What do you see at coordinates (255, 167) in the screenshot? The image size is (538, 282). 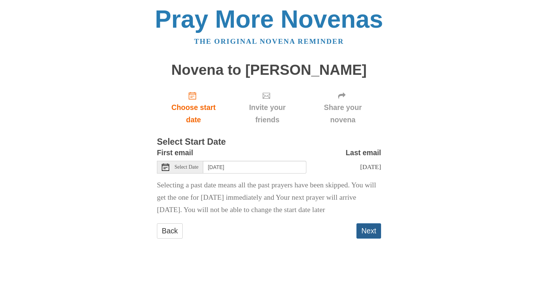 I see `input: Use the arrow keys to pick a date` at bounding box center [255, 167].